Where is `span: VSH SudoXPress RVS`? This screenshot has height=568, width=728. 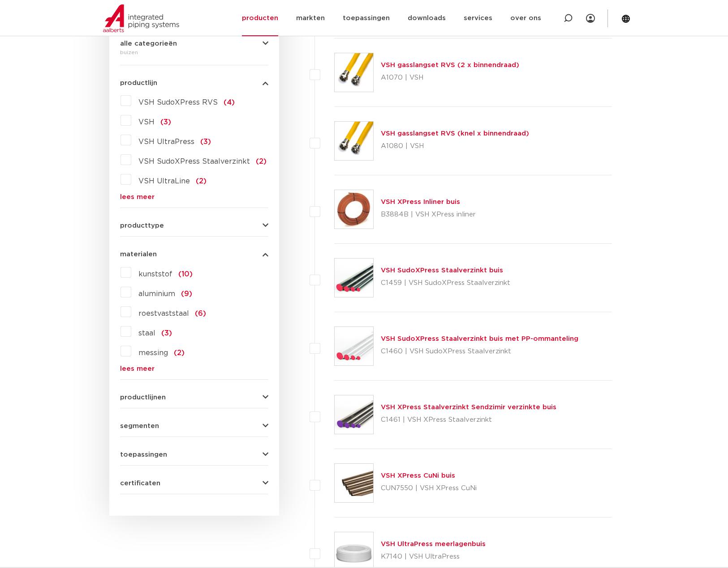
span: VSH SudoXPress RVS is located at coordinates (177, 102).